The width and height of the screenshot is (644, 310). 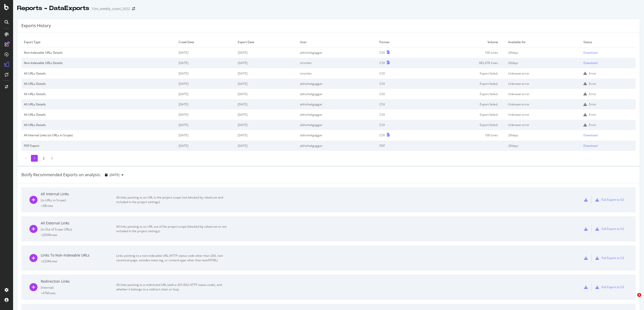 I want to click on div: ( to Out of Scope URLs ), so click(x=79, y=229).